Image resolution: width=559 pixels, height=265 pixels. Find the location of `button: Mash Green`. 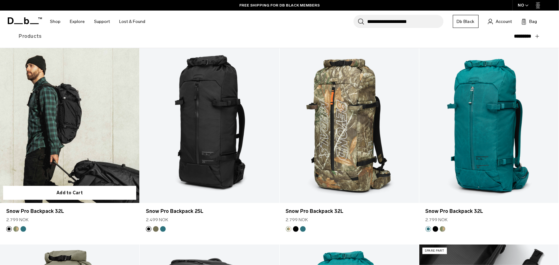

button: Mash Green is located at coordinates (156, 229).